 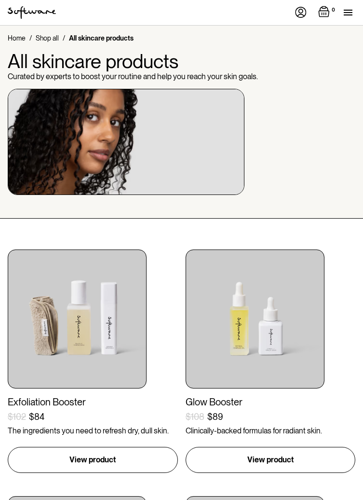 What do you see at coordinates (333, 10) in the screenshot?
I see `div: 0` at bounding box center [333, 10].